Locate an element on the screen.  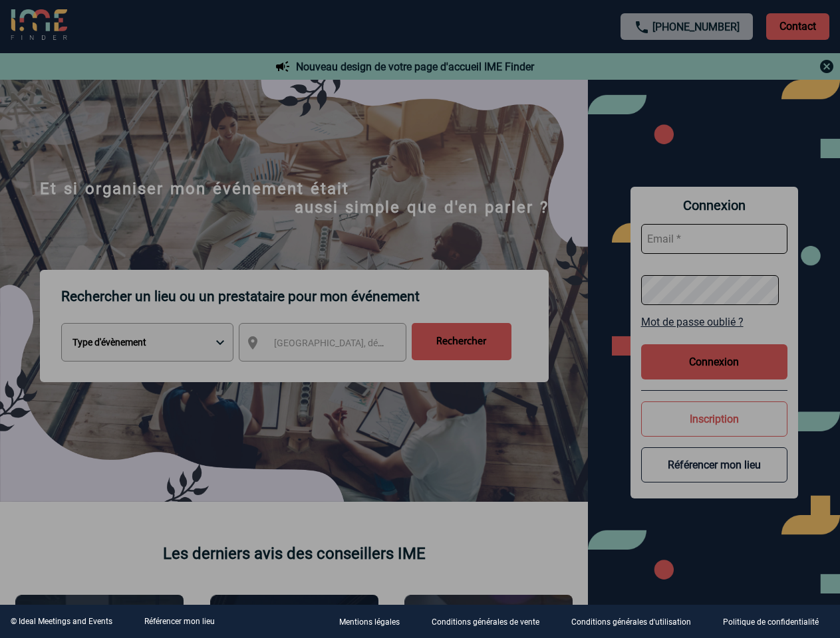
a: Politique de confidentialité is located at coordinates (776, 622).